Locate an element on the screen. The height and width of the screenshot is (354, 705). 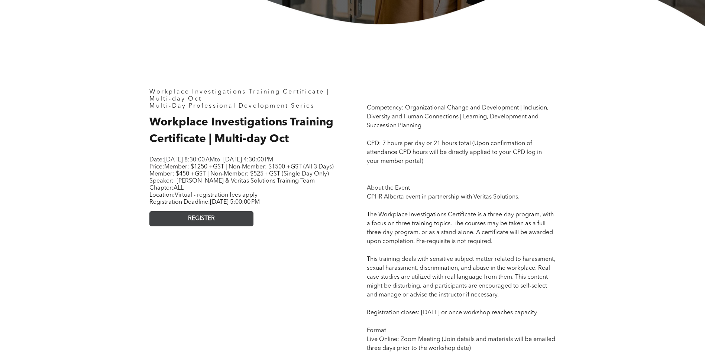
span: Date: to is located at coordinates (185, 160).